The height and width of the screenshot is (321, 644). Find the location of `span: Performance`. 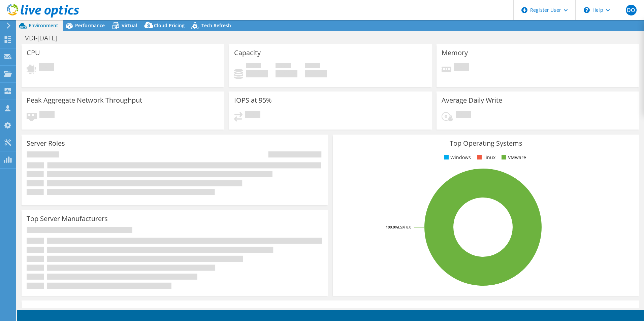

span: Performance is located at coordinates (90, 25).